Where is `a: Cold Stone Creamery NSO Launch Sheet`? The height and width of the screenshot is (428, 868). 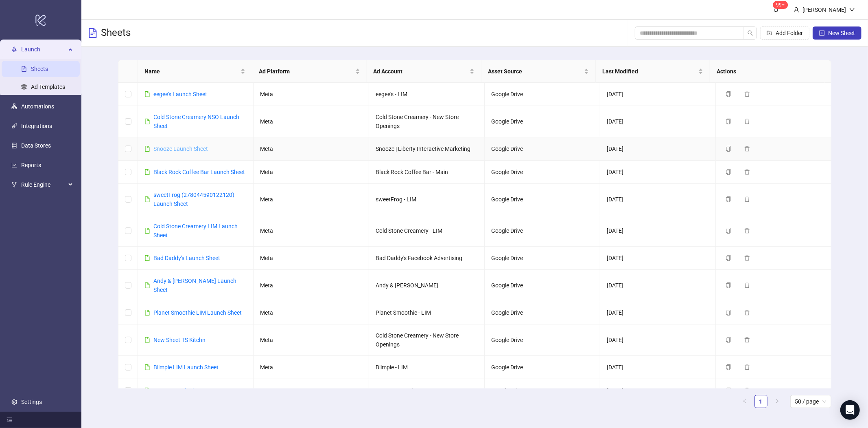
a: Cold Stone Creamery NSO Launch Sheet is located at coordinates (196, 121).